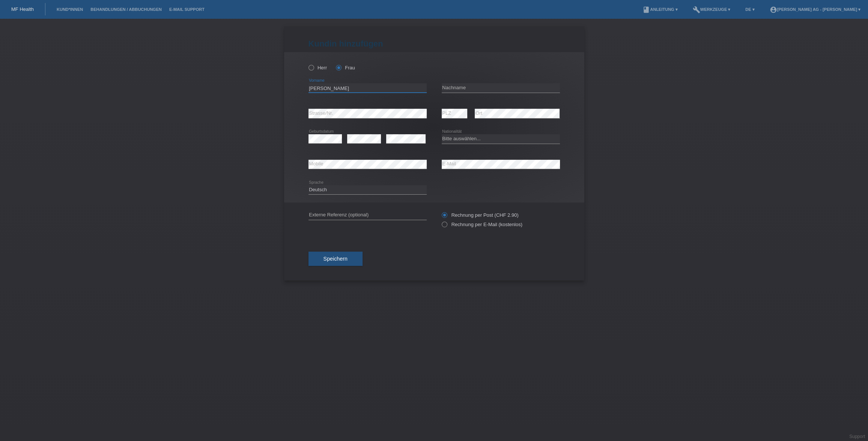 Image resolution: width=868 pixels, height=441 pixels. What do you see at coordinates (22, 9) in the screenshot?
I see `a: MF Health` at bounding box center [22, 9].